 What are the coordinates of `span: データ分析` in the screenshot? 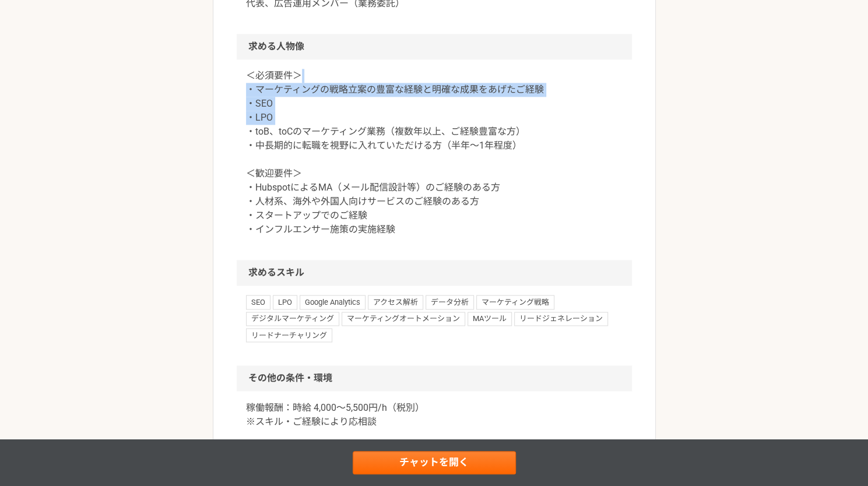 It's located at (450, 302).